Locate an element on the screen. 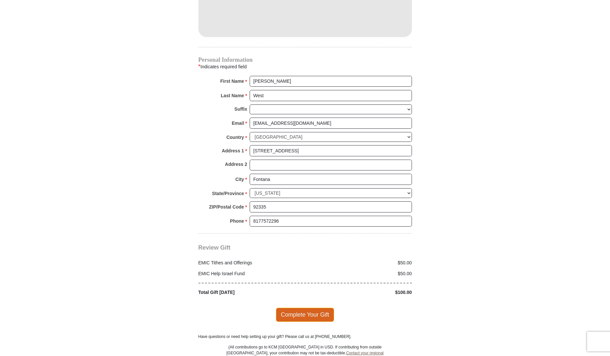  strong: Address 1 is located at coordinates (233, 151).